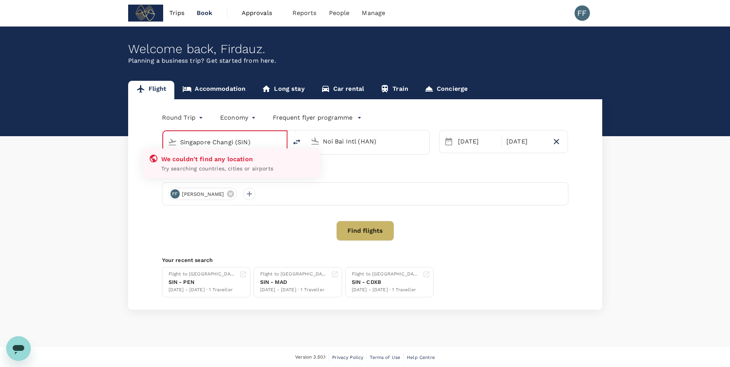  I want to click on img: Subdimension Pte Ltd, so click(146, 13).